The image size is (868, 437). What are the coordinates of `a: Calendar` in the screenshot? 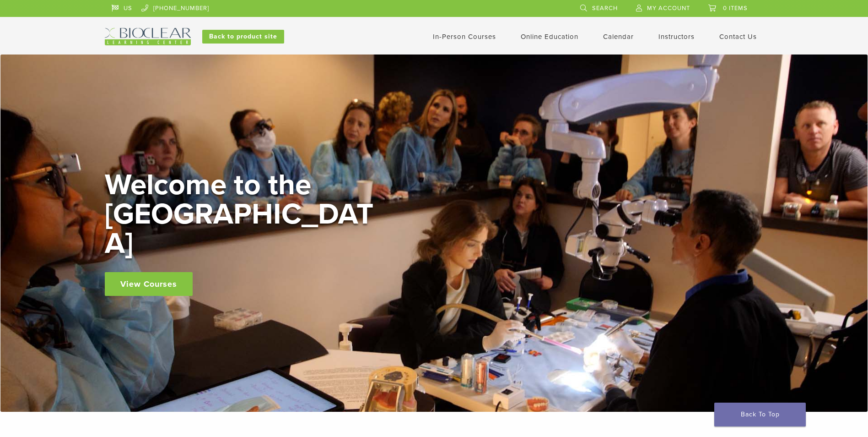 It's located at (618, 36).